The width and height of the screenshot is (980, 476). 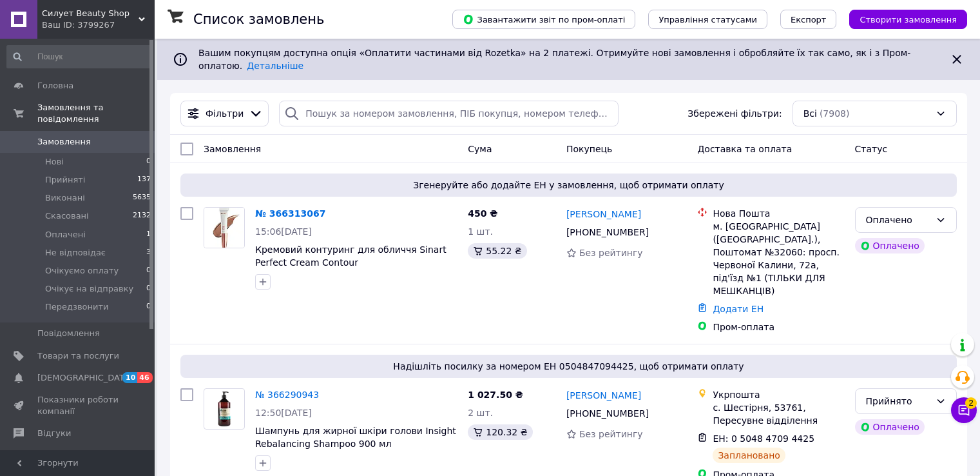 What do you see at coordinates (738, 309) in the screenshot?
I see `a: Додати ЕН` at bounding box center [738, 309].